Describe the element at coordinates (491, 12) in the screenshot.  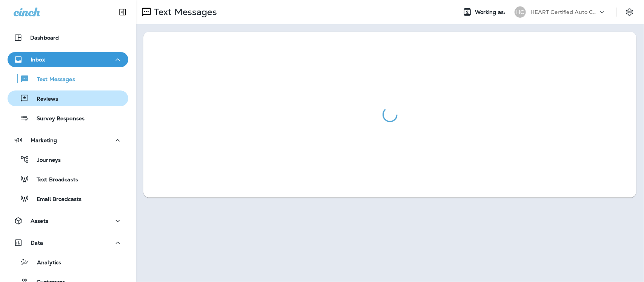
I see `span: Working as:` at that location.